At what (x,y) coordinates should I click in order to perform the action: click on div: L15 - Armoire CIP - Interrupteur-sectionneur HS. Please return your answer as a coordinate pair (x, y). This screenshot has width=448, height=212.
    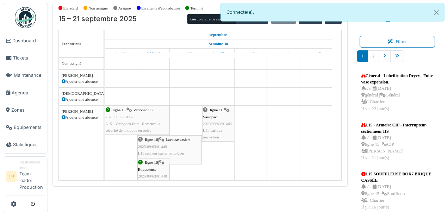
    Looking at the image, I should click on (397, 128).